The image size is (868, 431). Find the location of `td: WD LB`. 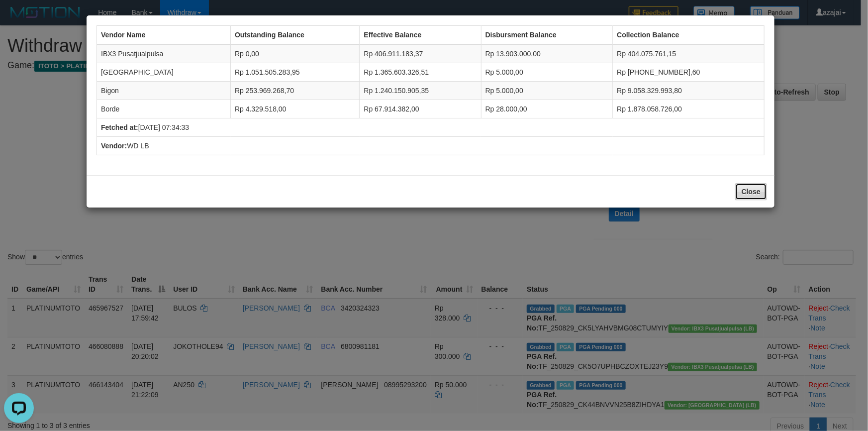

td: WD LB is located at coordinates (431, 146).